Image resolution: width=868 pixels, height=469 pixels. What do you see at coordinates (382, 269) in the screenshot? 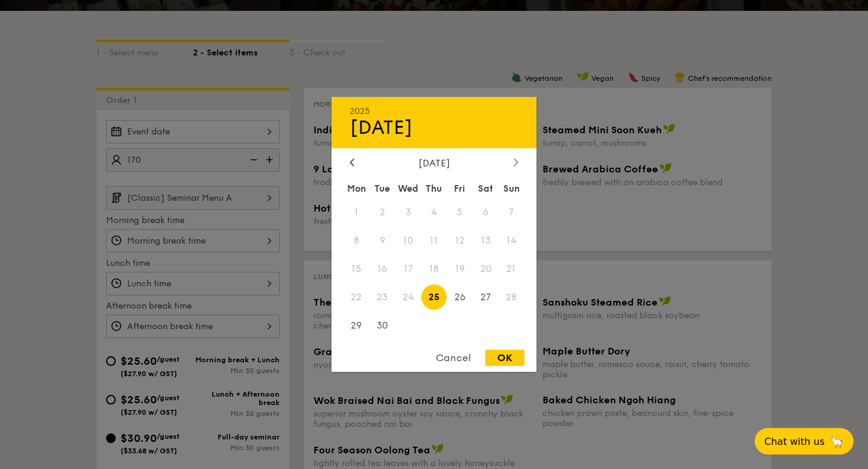
I see `span: 16` at bounding box center [382, 269].